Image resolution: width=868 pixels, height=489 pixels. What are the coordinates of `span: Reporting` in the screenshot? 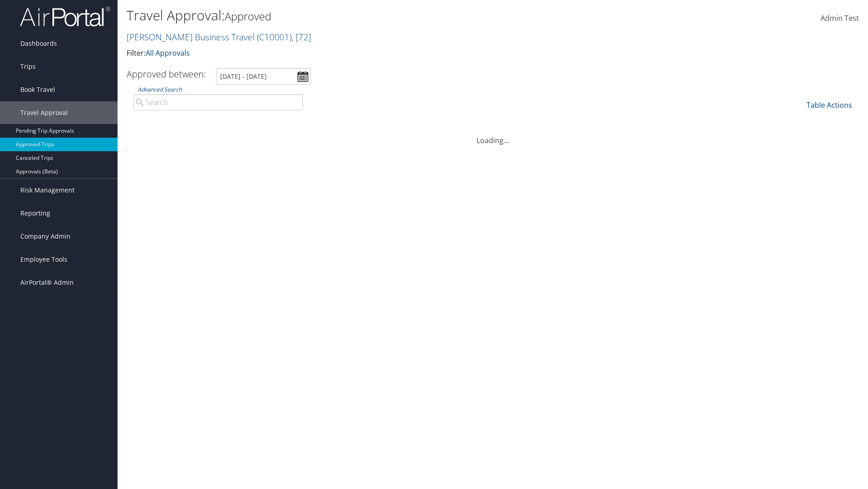 It's located at (35, 213).